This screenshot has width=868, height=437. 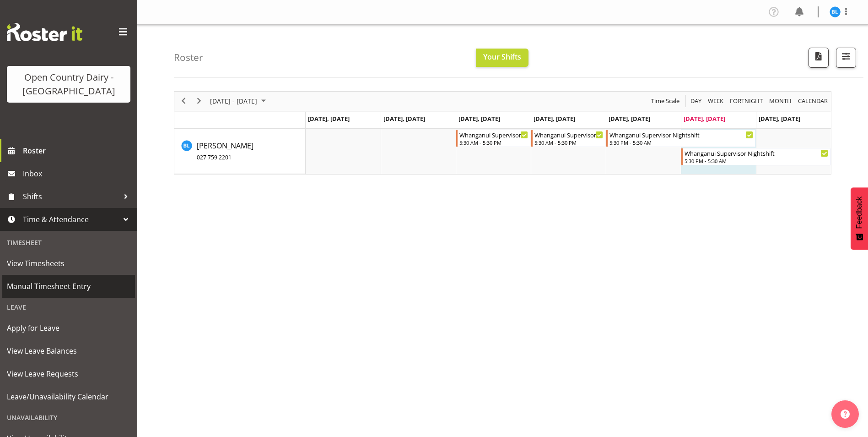 What do you see at coordinates (756, 157) in the screenshot?
I see `div: Bruce Lind"s event - Whanganui Supervisor Nightshift Begin From Saturday, October 4, 2025 at 5:30...` at bounding box center [756, 157].